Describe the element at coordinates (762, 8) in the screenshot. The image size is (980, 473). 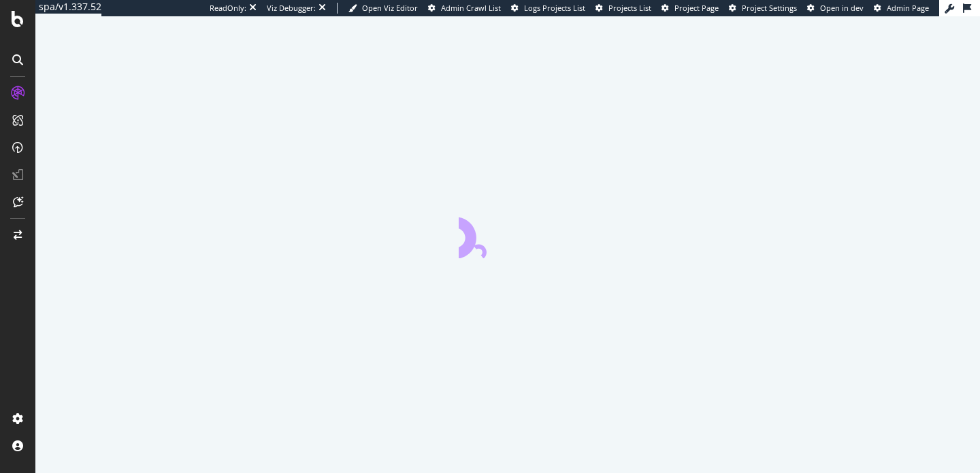
I see `a: Project Settings` at that location.